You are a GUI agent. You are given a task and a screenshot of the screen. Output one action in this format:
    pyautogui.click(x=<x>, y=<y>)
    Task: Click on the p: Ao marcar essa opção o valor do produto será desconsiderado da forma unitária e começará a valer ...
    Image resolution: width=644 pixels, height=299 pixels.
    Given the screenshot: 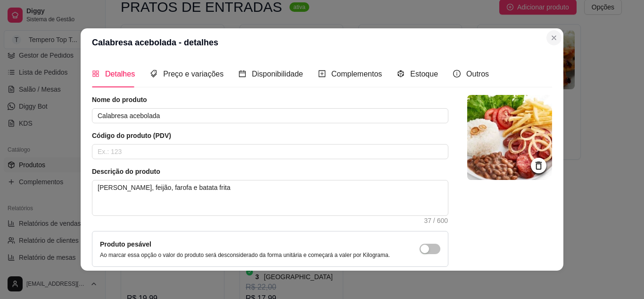 What is the action you would take?
    pyautogui.click(x=245, y=255)
    